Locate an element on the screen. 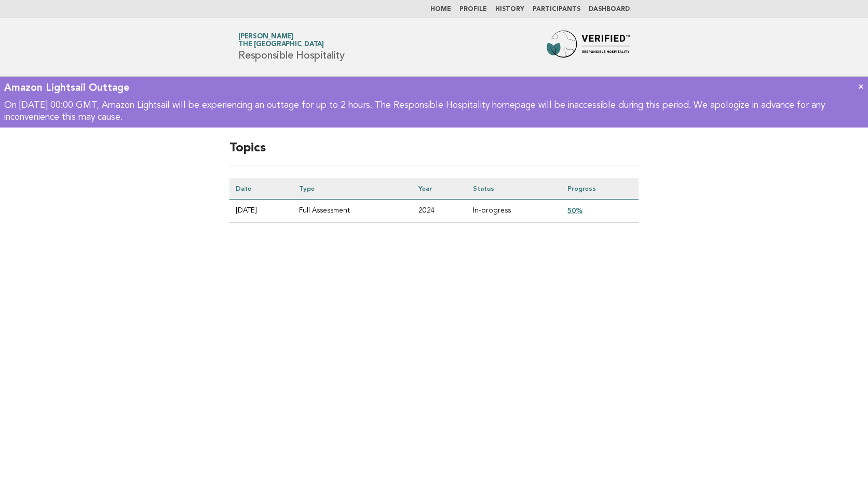  div: Amazon Lightsail Outtage is located at coordinates (434, 88).